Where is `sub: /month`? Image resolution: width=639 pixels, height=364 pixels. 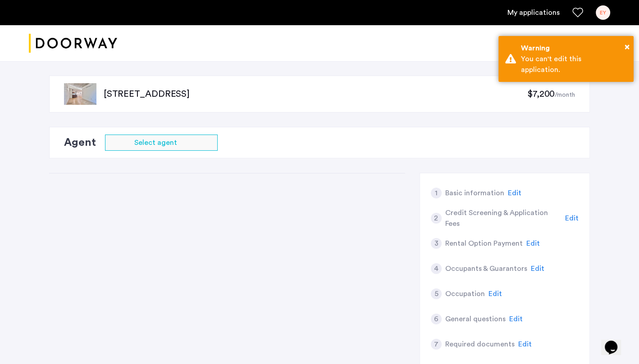 sub: /month is located at coordinates (565, 95).